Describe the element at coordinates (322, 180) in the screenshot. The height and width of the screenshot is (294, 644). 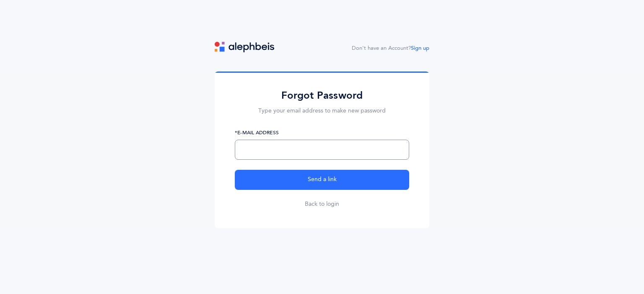
I see `span: Send a link` at that location.